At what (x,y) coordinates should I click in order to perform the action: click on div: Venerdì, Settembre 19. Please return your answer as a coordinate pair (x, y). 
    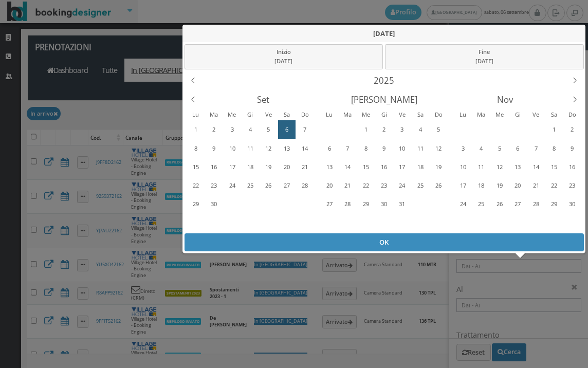
    Looking at the image, I should click on (269, 166).